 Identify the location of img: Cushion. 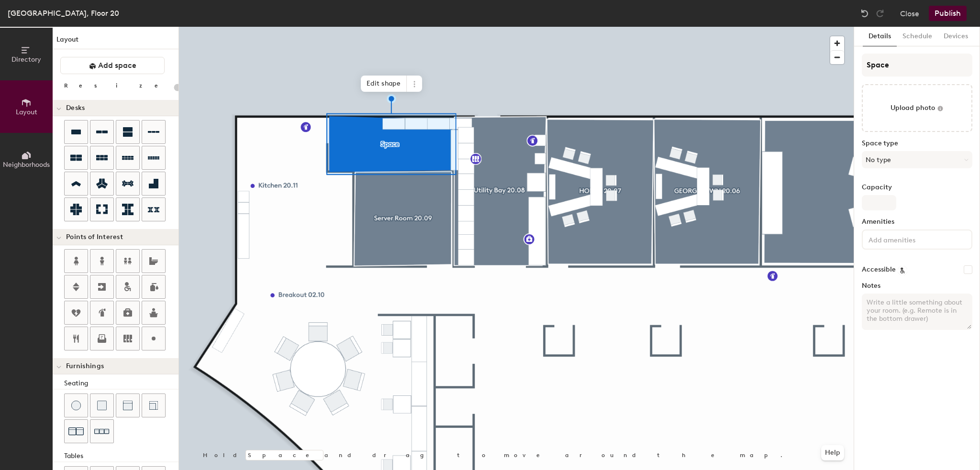
(102, 405).